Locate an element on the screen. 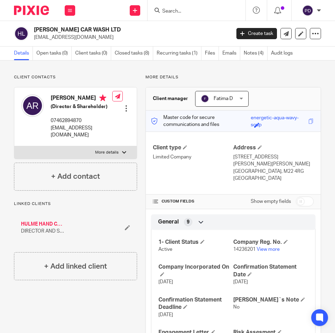  h4: Confirmation Statement Date is located at coordinates (271, 271).